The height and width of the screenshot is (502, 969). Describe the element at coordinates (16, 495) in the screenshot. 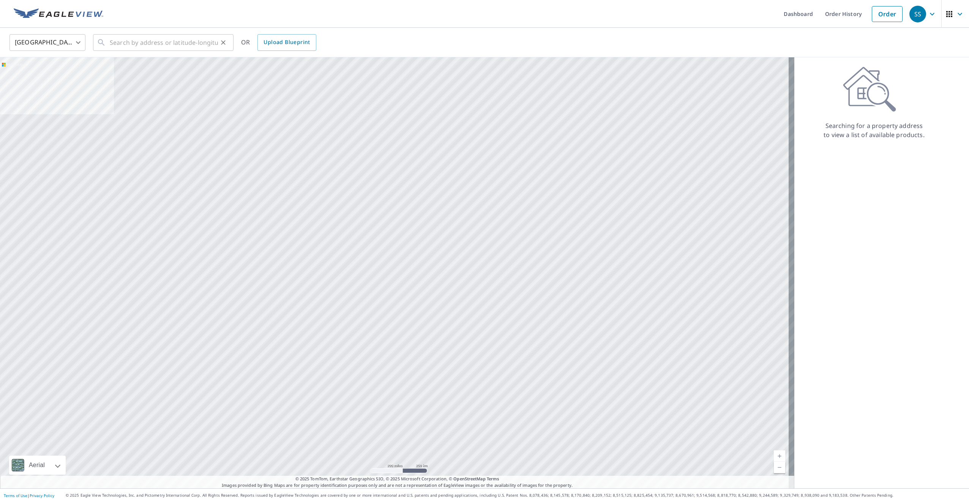

I see `a: Terms of Use` at that location.